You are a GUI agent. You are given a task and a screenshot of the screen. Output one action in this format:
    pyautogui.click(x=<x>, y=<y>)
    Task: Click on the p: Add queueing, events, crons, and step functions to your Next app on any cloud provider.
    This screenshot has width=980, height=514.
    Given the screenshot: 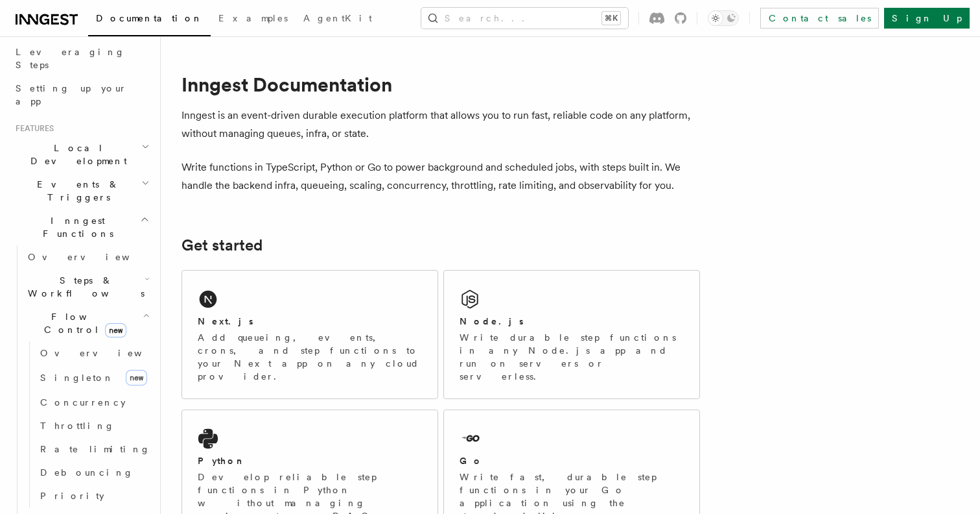 What is the action you would take?
    pyautogui.click(x=310, y=357)
    